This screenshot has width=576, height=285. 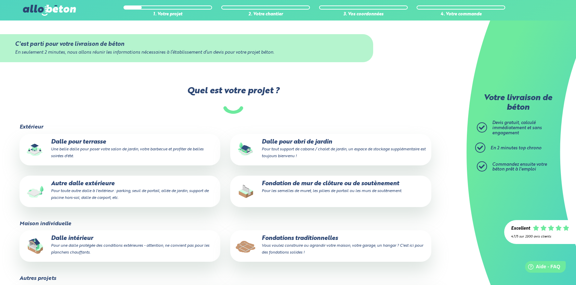 What do you see at coordinates (518, 103) in the screenshot?
I see `p: Votre livraison de béton` at bounding box center [518, 103].